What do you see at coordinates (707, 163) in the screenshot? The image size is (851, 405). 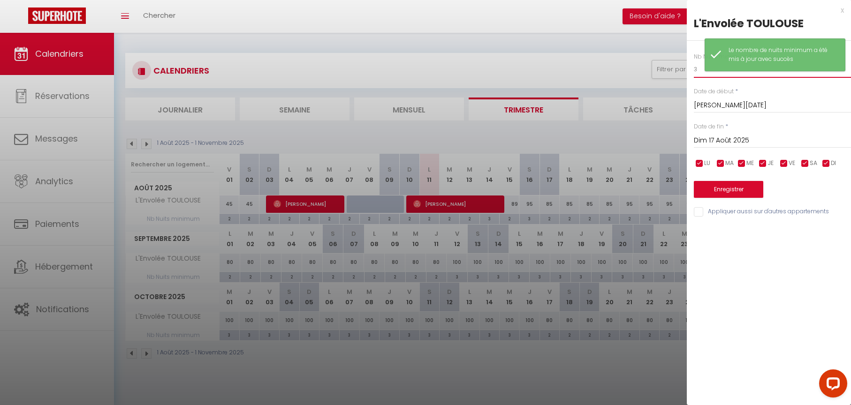 I see `span: LU` at bounding box center [707, 163].